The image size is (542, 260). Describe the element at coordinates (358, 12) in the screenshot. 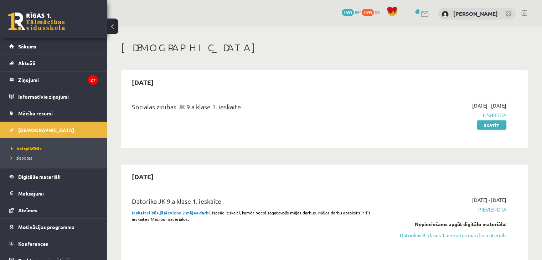

I see `span: mP` at that location.